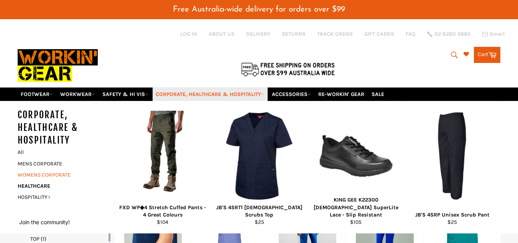  What do you see at coordinates (356, 221) in the screenshot?
I see `div: $105` at bounding box center [356, 221].